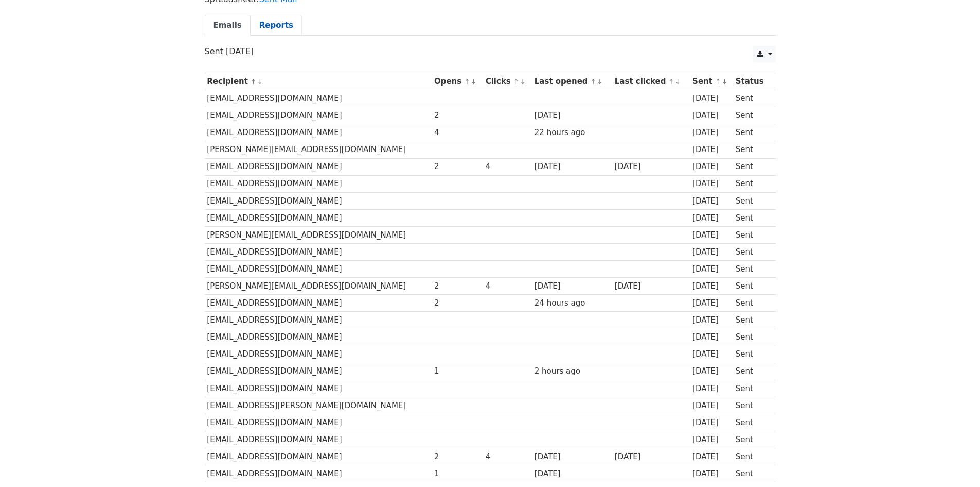  Describe the element at coordinates (954, 462) in the screenshot. I see `div: 聊天小工具` at that location.